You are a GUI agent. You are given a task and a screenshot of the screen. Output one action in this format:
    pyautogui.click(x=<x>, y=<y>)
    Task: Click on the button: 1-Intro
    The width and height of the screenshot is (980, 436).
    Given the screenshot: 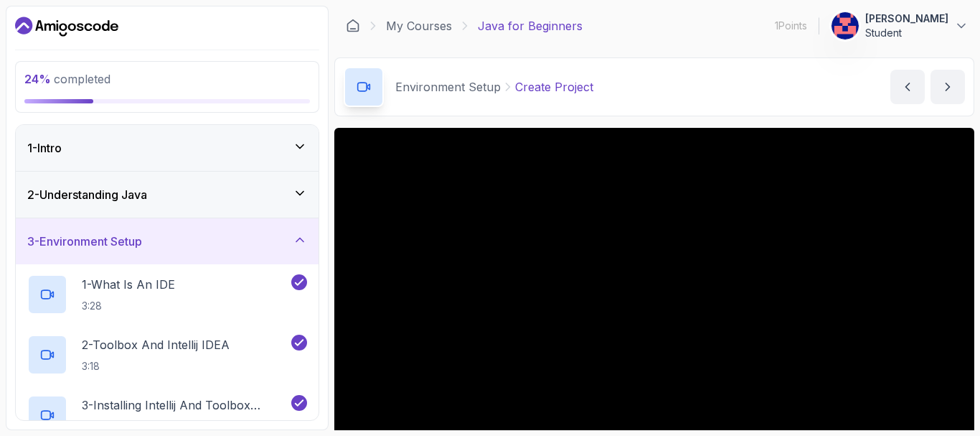 What is the action you would take?
    pyautogui.click(x=167, y=148)
    